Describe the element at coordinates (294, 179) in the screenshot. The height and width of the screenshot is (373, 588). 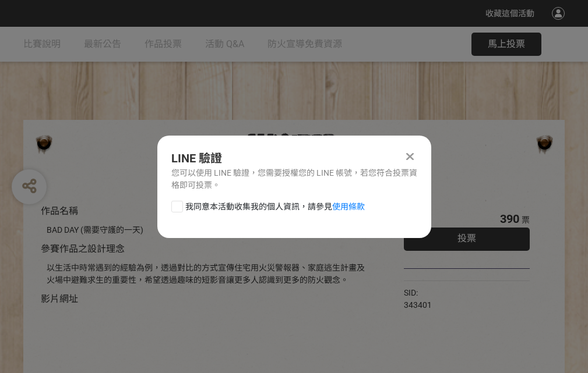
I see `div: 您可以使用 LINE 驗證，您需要授權您的 LINE 帳號，若您符合投票資格即可投票。` at that location.